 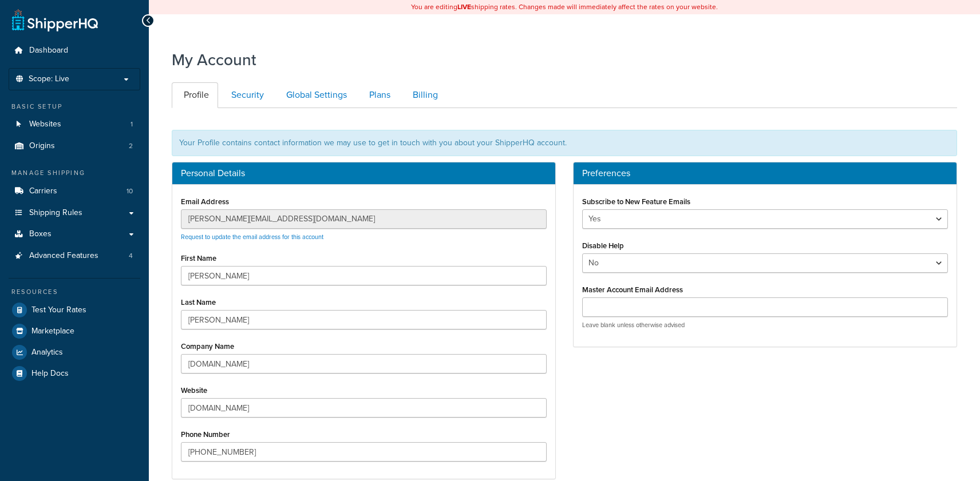 What do you see at coordinates (132, 124) in the screenshot?
I see `span: 1` at bounding box center [132, 124].